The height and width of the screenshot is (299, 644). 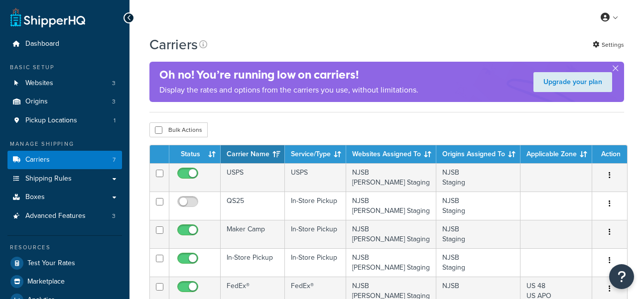 I want to click on li: Marketplace, so click(x=64, y=282).